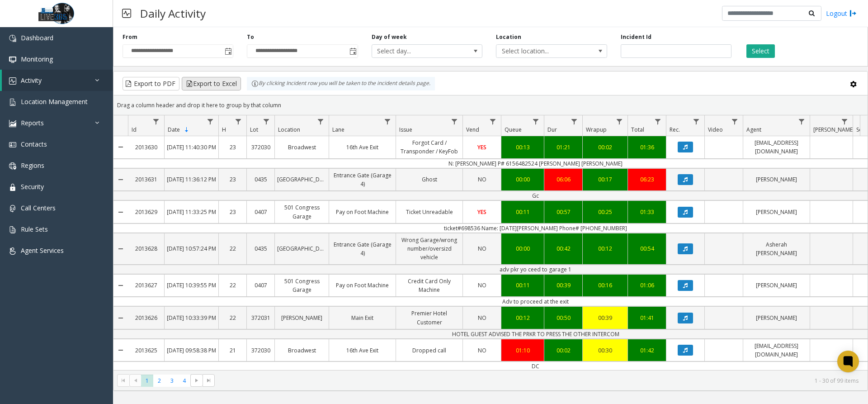 Image resolution: width=868 pixels, height=404 pixels. What do you see at coordinates (637, 129) in the screenshot?
I see `span: Total` at bounding box center [637, 129].